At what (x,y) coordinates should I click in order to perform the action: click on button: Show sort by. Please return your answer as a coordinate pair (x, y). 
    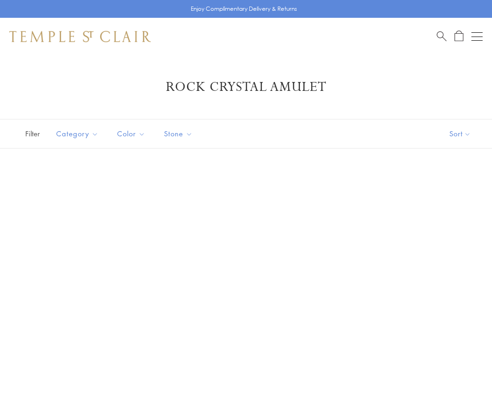
    Looking at the image, I should click on (460, 134).